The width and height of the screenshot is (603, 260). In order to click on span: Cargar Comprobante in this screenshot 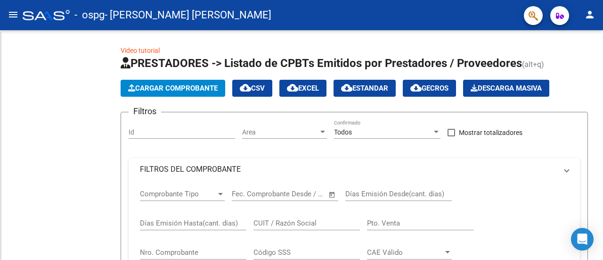, I will do `click(173, 88)`.